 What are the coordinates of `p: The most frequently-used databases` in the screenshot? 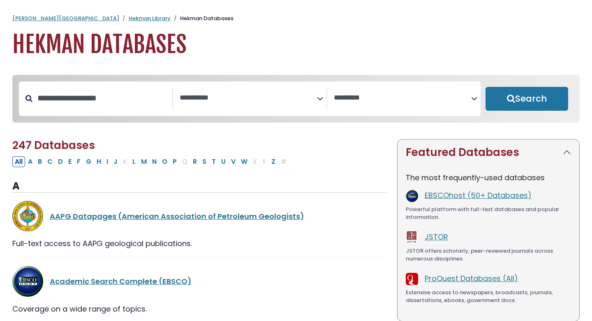 It's located at (488, 177).